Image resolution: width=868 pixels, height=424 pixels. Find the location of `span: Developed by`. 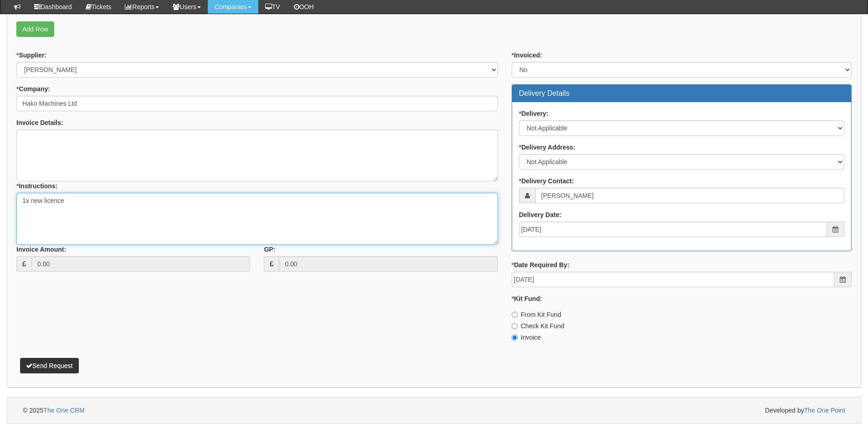

span: Developed by is located at coordinates (805, 410).